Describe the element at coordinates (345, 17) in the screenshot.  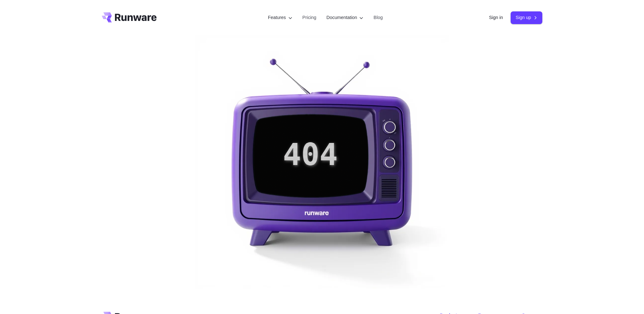
I see `label: Documentation` at that location.